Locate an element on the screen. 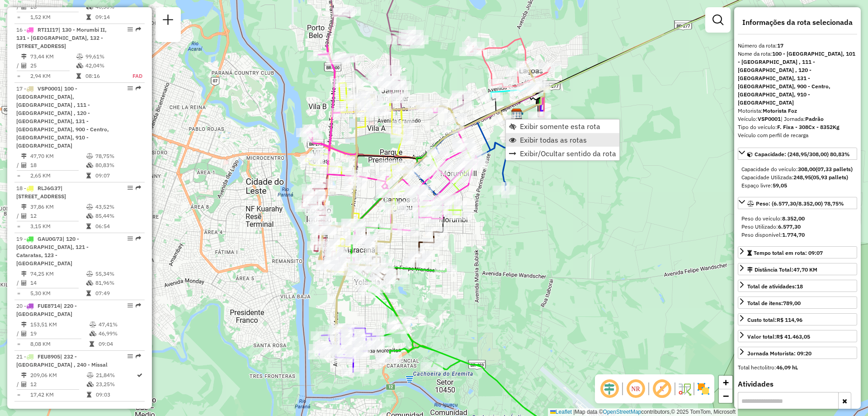 Image resolution: width=868 pixels, height=416 pixels. td: 2,65 KM is located at coordinates (58, 176).